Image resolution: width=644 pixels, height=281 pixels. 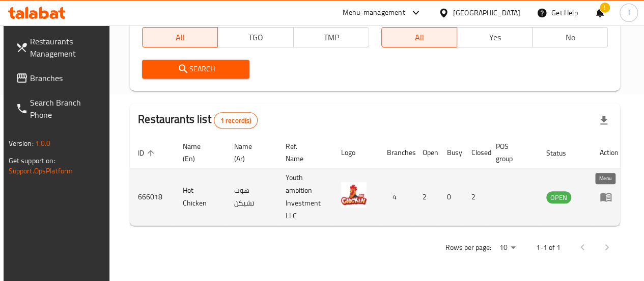 What do you see at coordinates (21, 143) in the screenshot?
I see `span: Version:` at bounding box center [21, 143].